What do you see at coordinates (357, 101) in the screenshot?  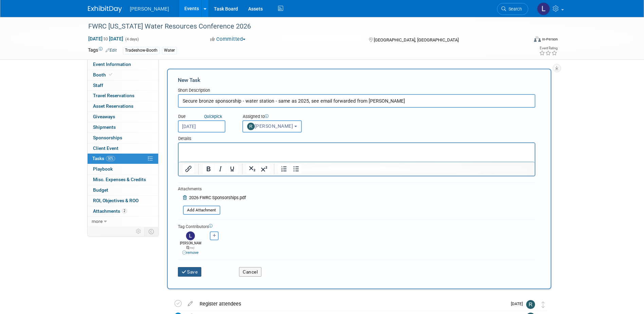 I see `input: Name of task or a short description` at bounding box center [357, 101].